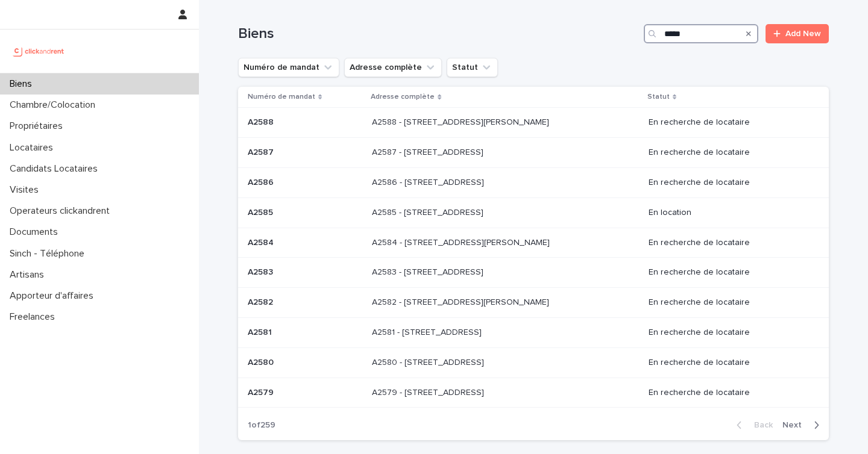 The image size is (868, 454). I want to click on span: Add New, so click(803, 34).